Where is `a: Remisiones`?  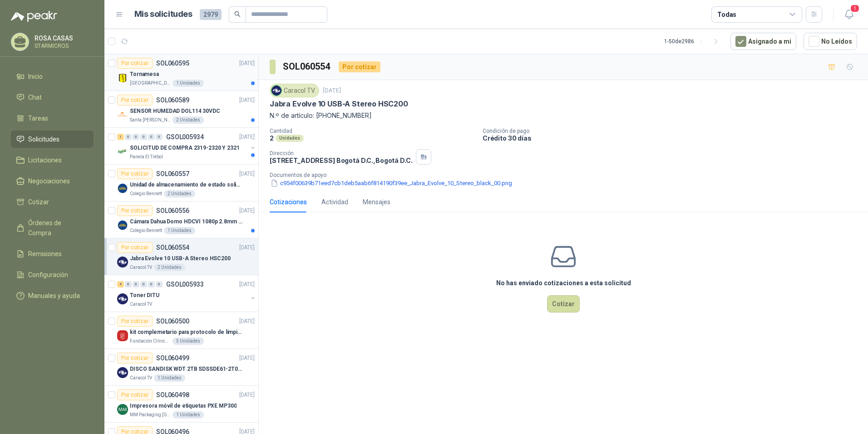 a: Remisiones is located at coordinates (53, 253).